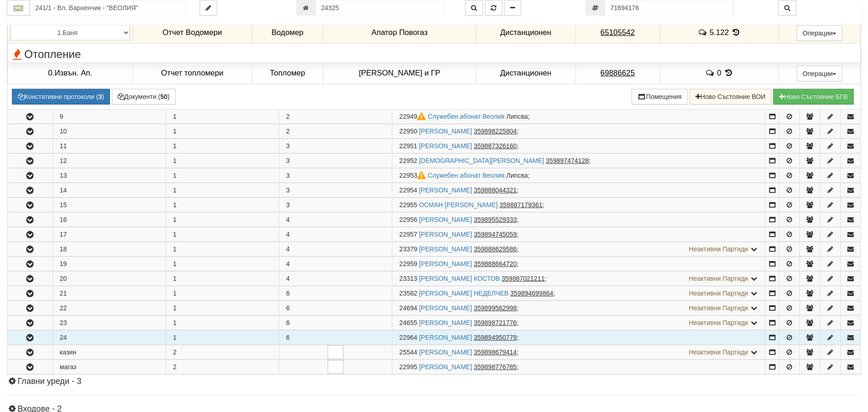  Describe the element at coordinates (660, 97) in the screenshot. I see `button: Помещения` at that location.